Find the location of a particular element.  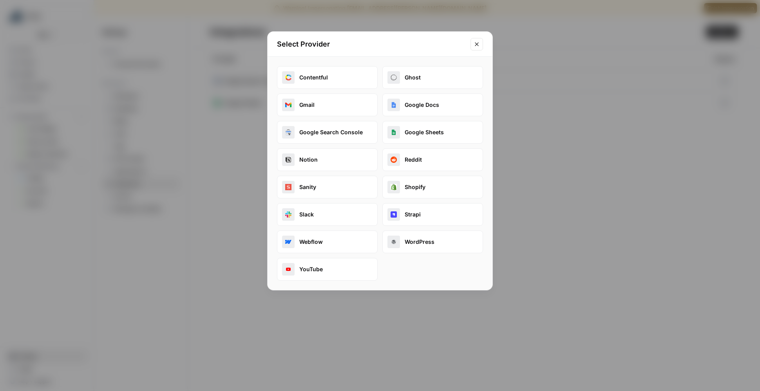

button: gmailGmail is located at coordinates (327, 105).